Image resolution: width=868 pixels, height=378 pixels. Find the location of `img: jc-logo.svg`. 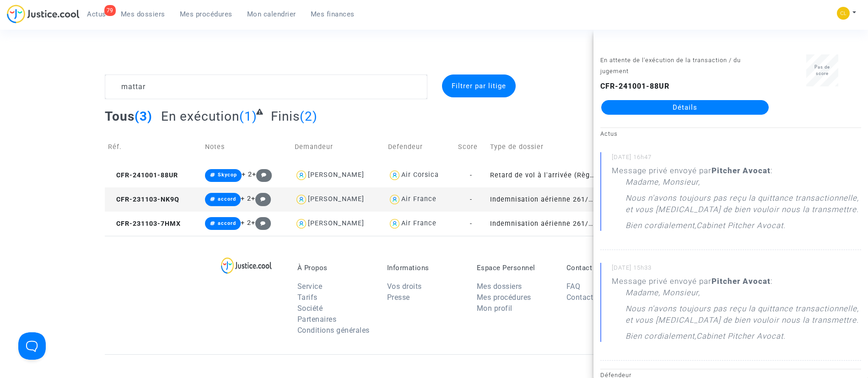

img: jc-logo.svg is located at coordinates (43, 14).